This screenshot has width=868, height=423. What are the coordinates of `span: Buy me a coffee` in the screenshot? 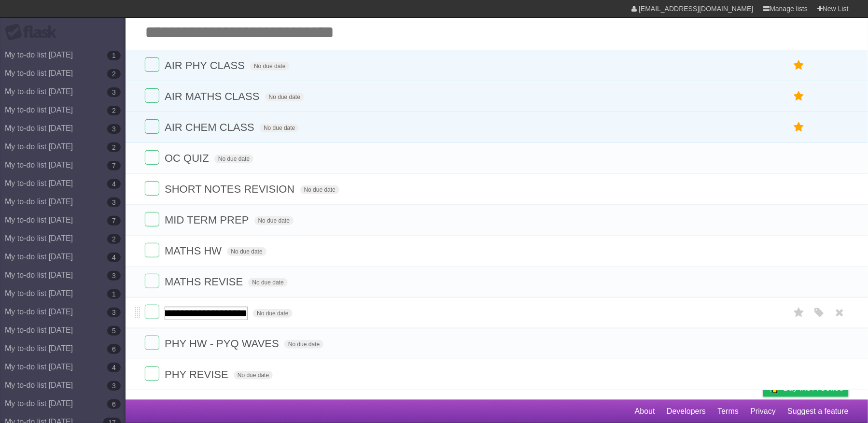 It's located at (814, 388).